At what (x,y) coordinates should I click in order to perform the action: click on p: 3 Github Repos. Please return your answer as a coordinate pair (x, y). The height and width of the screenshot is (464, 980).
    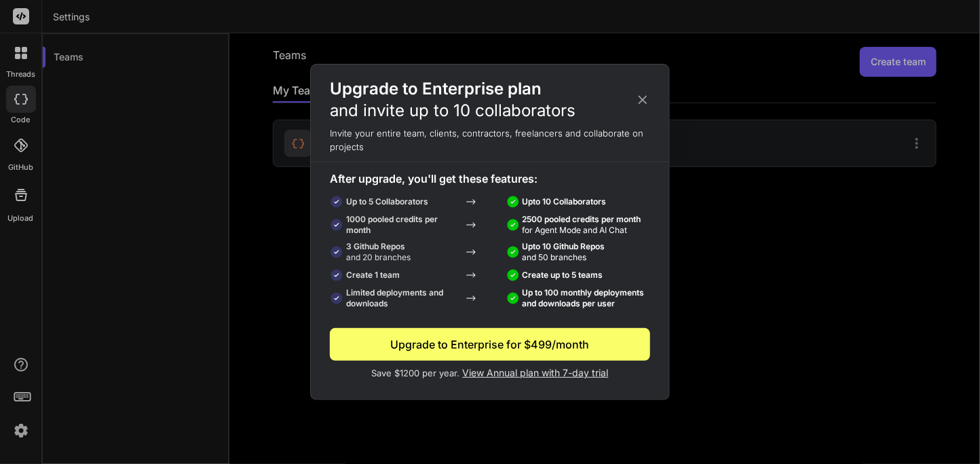
    Looking at the image, I should click on (378, 252).